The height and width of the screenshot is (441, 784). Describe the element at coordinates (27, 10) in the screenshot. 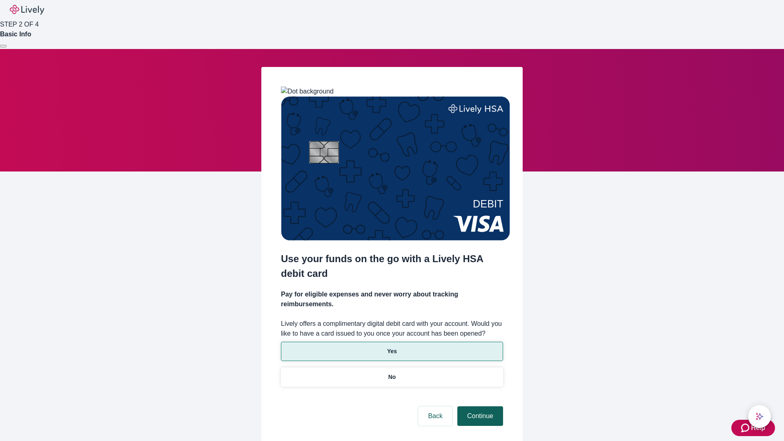

I see `img: Lively` at that location.